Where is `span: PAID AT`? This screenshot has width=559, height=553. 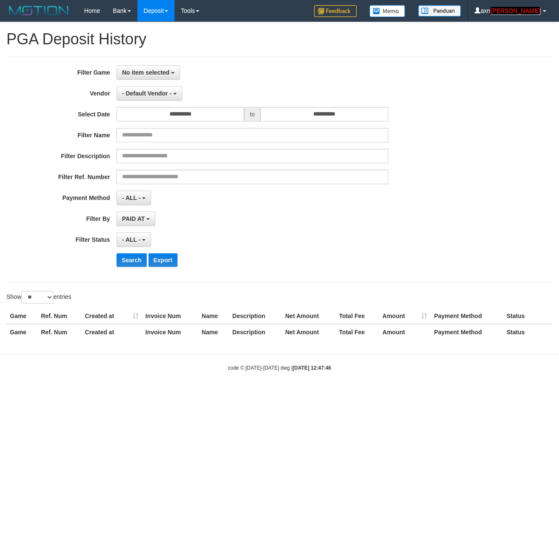
span: PAID AT is located at coordinates (133, 219).